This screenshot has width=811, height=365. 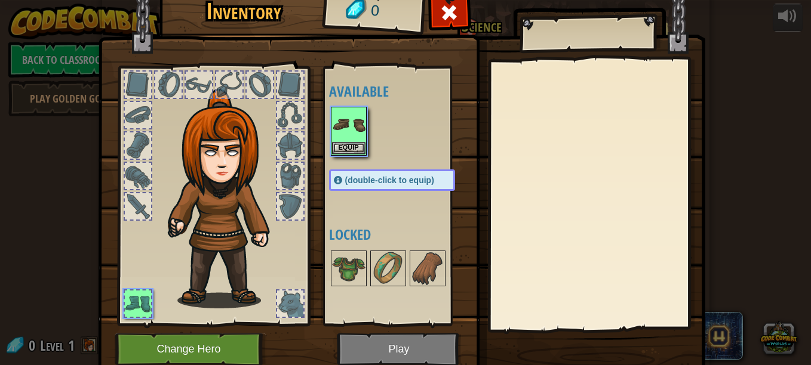 I want to click on button: Equip, so click(x=349, y=148).